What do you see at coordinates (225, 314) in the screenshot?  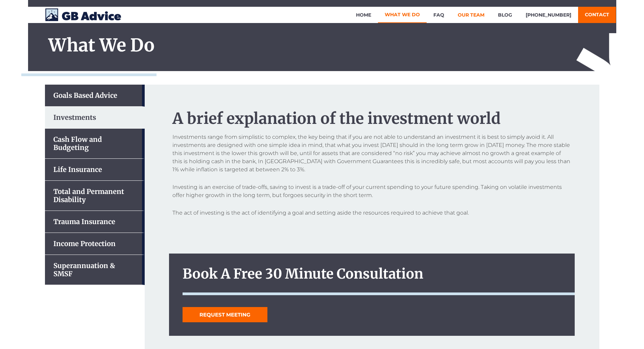 I see `span: Request Meeting` at bounding box center [225, 314].